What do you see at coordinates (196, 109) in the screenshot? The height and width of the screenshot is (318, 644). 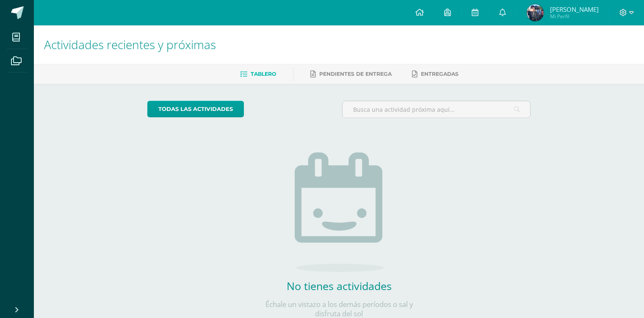 I see `a: todas las Actividades` at bounding box center [196, 109].